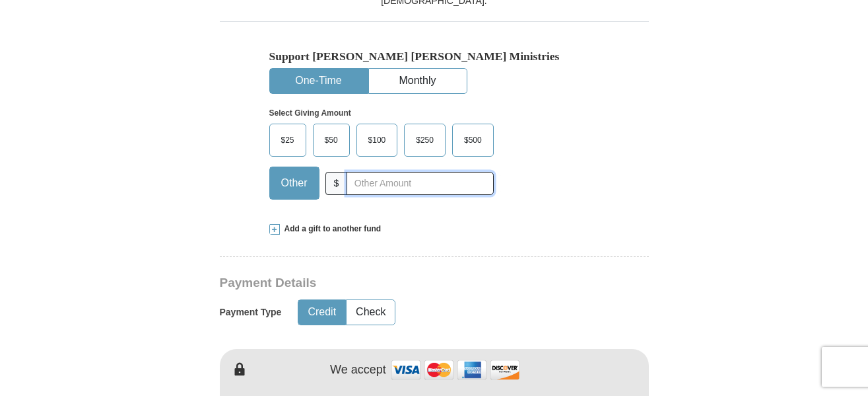 This screenshot has height=396, width=868. I want to click on input: Other Amount, so click(420, 183).